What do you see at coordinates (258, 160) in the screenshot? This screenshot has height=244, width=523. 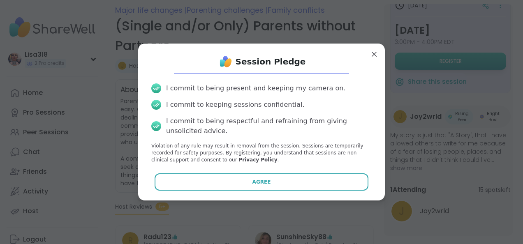 I see `a: Privacy Policy` at bounding box center [258, 160].